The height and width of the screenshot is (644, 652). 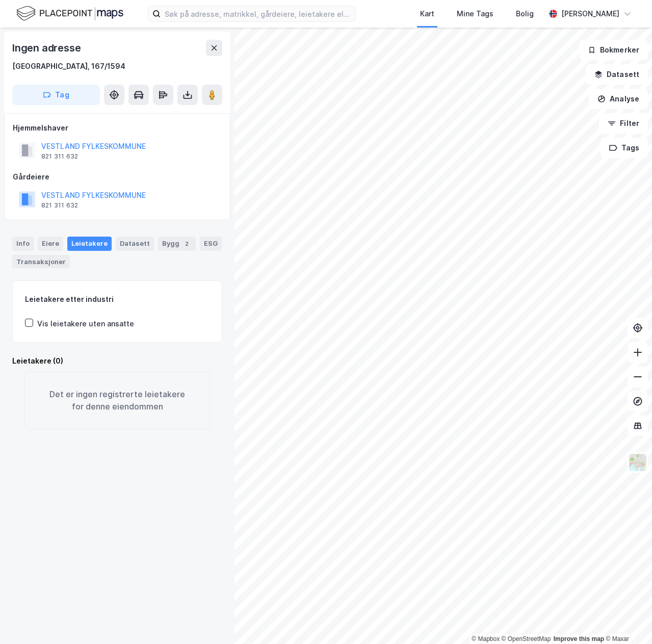 I want to click on button: Datasett, so click(x=617, y=75).